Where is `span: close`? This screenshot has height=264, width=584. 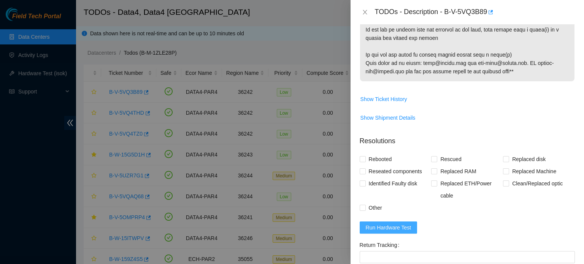
span: close is located at coordinates (365, 12).